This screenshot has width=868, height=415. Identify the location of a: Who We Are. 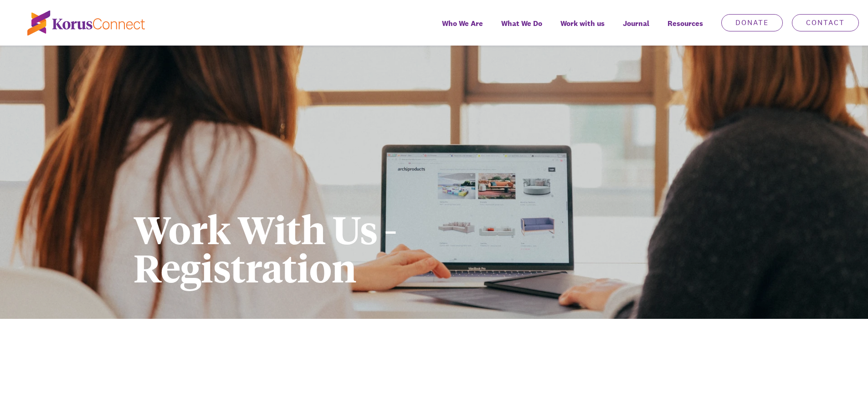
(463, 29).